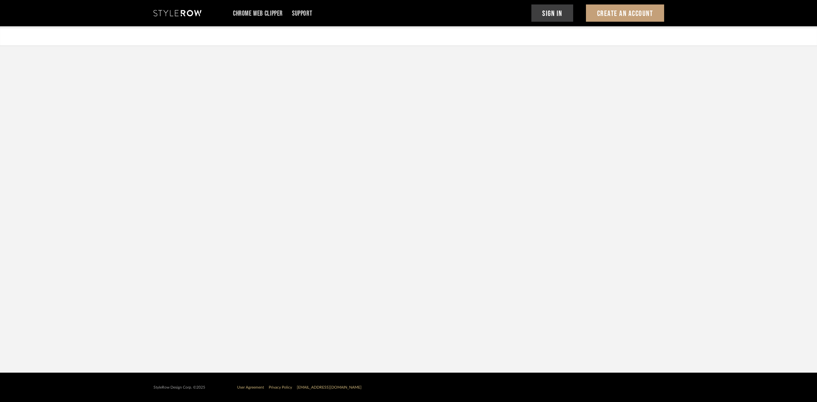 This screenshot has width=817, height=402. Describe the element at coordinates (280, 387) in the screenshot. I see `a: Privacy Policy` at that location.